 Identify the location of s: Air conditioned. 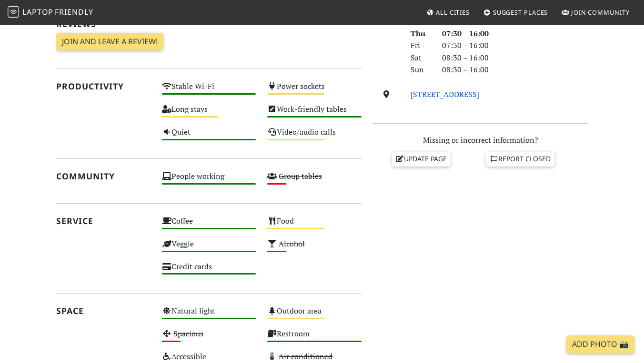
(305, 357).